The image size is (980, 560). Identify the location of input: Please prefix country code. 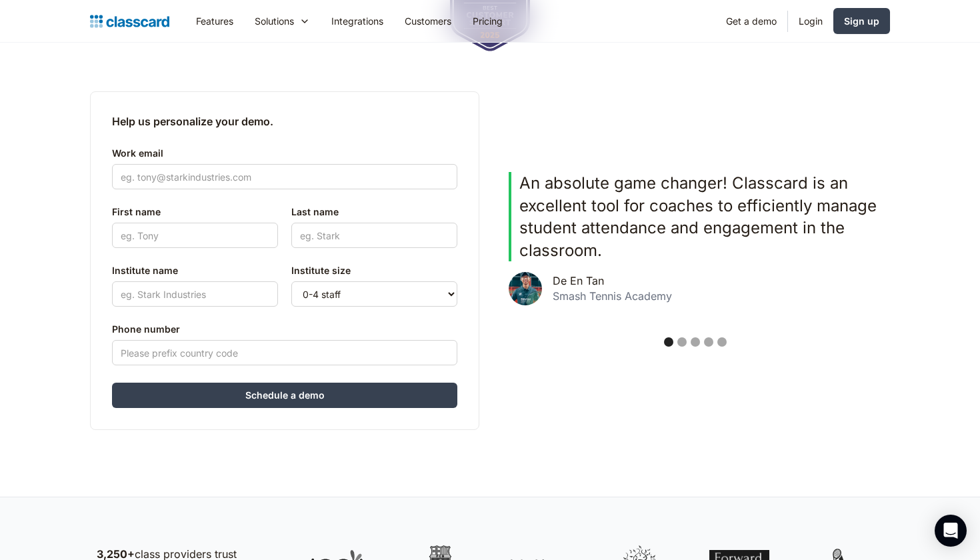
(285, 353).